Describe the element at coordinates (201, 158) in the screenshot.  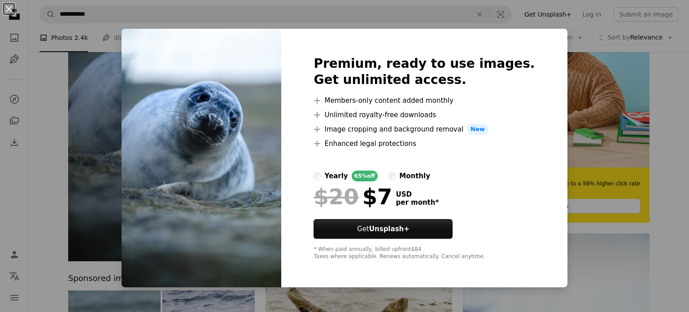
I see `img: premium_photo-1672743560590-e37a3241b620` at that location.